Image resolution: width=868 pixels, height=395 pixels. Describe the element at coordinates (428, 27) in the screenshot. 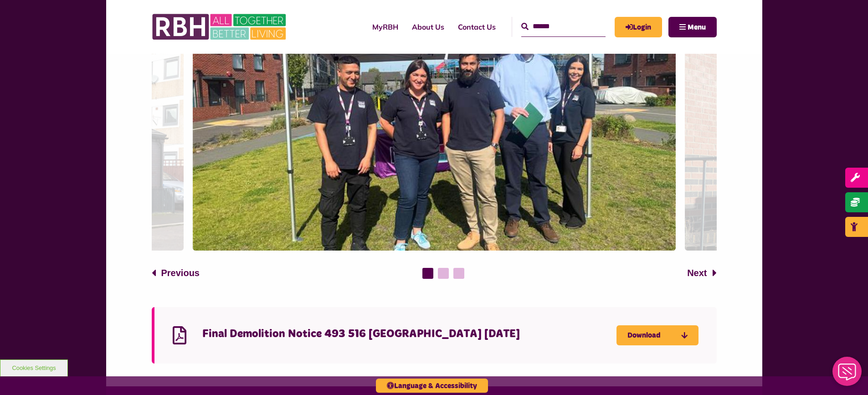

I see `a: About Us` at that location.